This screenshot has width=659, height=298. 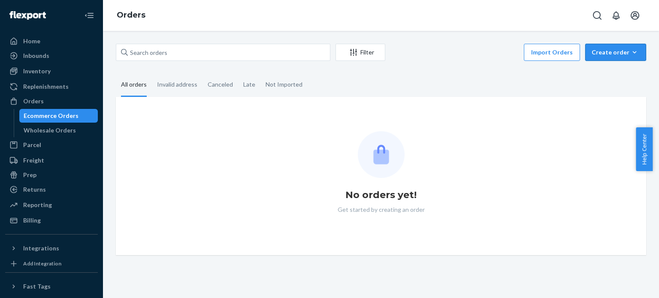 I want to click on div: Create order, so click(x=615, y=52).